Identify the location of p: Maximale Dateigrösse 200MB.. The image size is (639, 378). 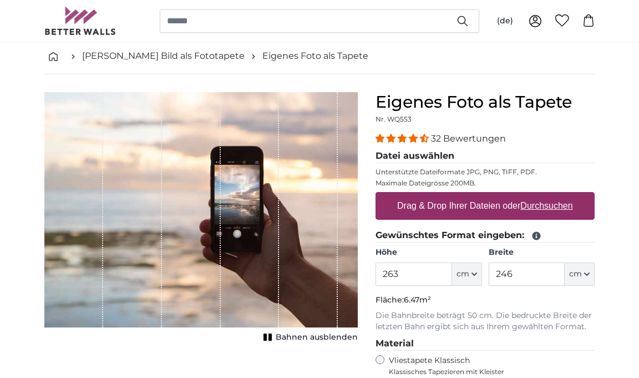
(485, 183).